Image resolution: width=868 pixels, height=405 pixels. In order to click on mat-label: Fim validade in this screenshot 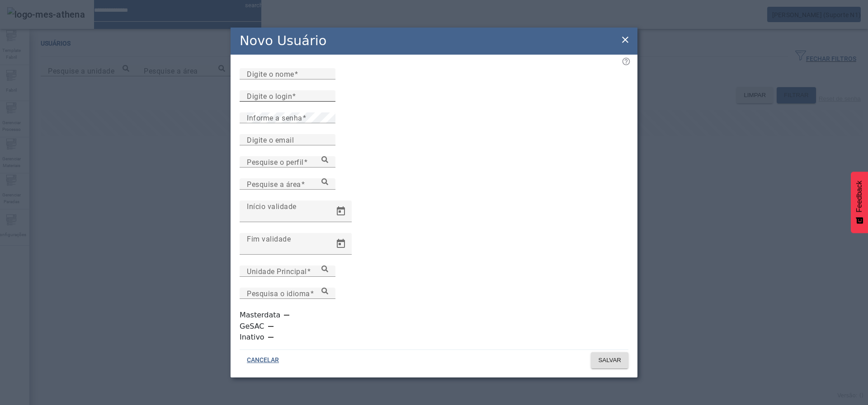, I will do `click(269, 238)`.